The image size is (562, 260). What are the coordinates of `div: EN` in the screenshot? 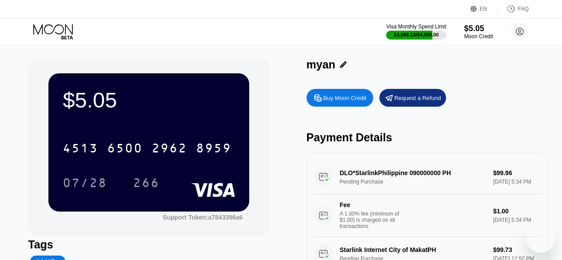 It's located at (484, 9).